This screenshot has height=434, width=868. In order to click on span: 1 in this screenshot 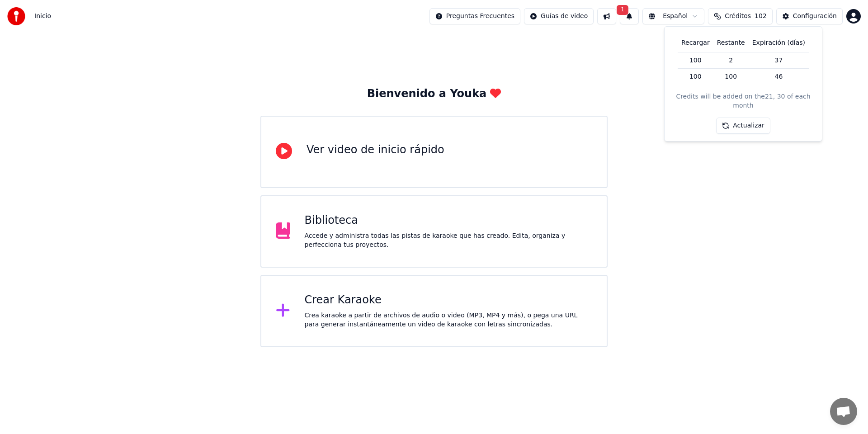, I will do `click(622, 10)`.